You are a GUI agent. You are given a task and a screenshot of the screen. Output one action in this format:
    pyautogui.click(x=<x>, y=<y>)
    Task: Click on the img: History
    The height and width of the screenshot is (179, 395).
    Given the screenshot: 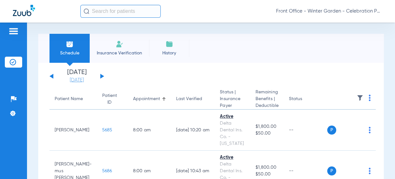 What is the action you would take?
    pyautogui.click(x=169, y=44)
    